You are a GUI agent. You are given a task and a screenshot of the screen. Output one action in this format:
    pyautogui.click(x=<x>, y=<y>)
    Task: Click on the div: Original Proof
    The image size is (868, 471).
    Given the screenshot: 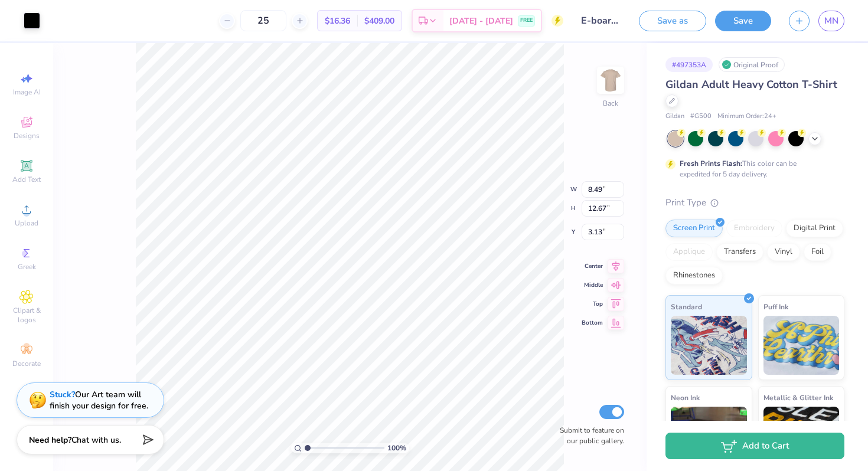 What is the action you would take?
    pyautogui.click(x=752, y=65)
    